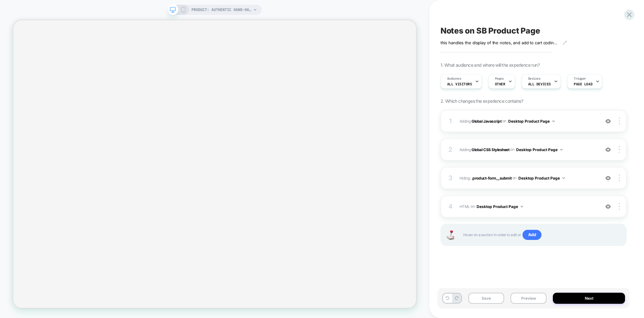 The image size is (644, 318). Describe the element at coordinates (499, 79) in the screenshot. I see `span: Pages` at that location.